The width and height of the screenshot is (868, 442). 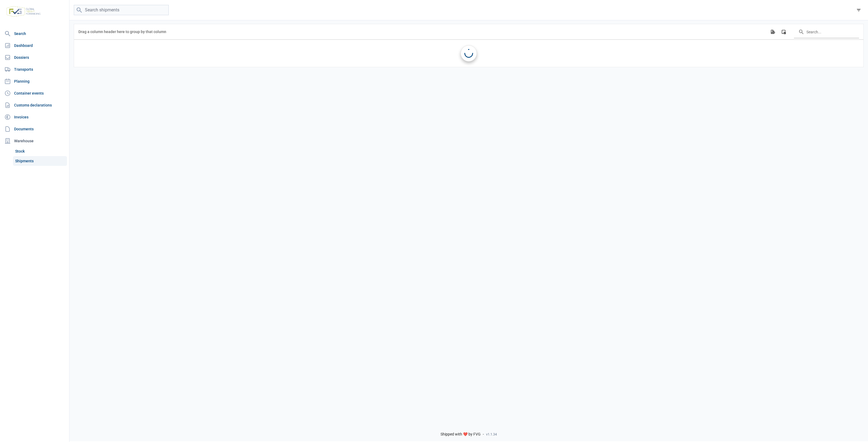 I want to click on a: Customs declarations, so click(x=35, y=105).